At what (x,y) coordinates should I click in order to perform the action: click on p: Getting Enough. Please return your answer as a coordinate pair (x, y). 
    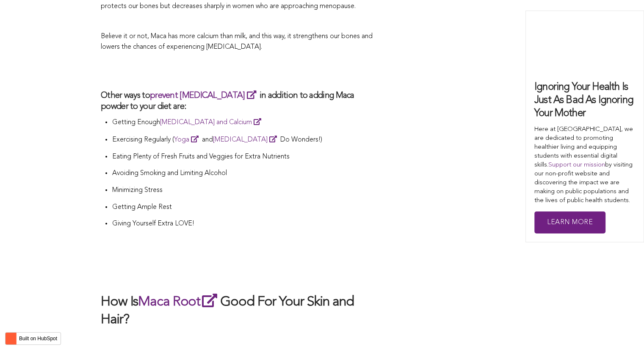
    Looking at the image, I should click on (244, 123).